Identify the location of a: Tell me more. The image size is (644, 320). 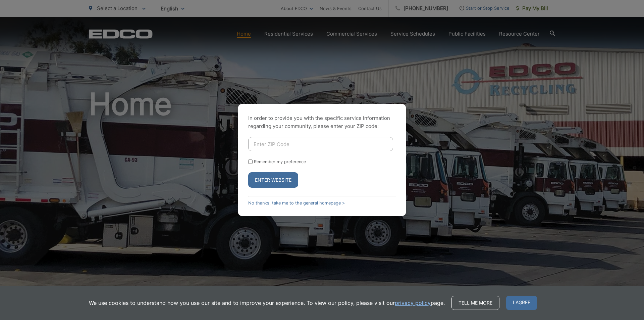
(475, 303).